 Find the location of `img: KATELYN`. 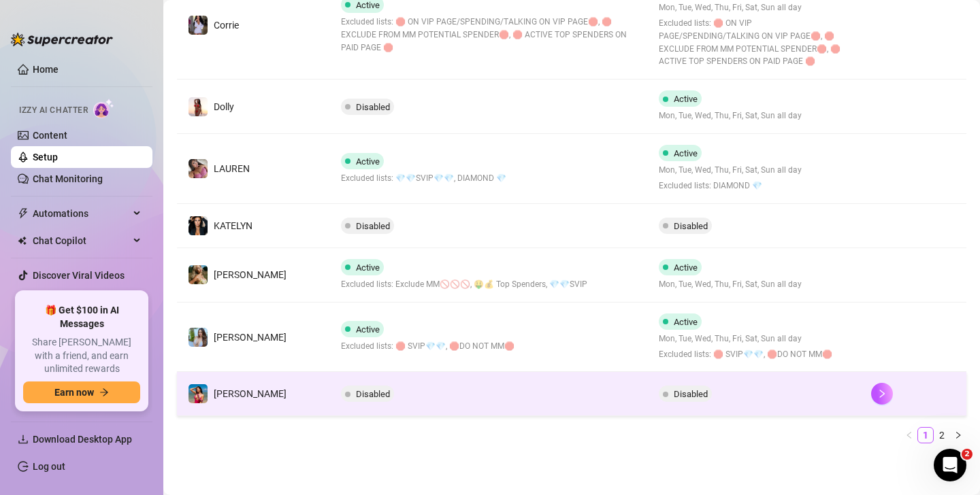

img: KATELYN is located at coordinates (198, 226).